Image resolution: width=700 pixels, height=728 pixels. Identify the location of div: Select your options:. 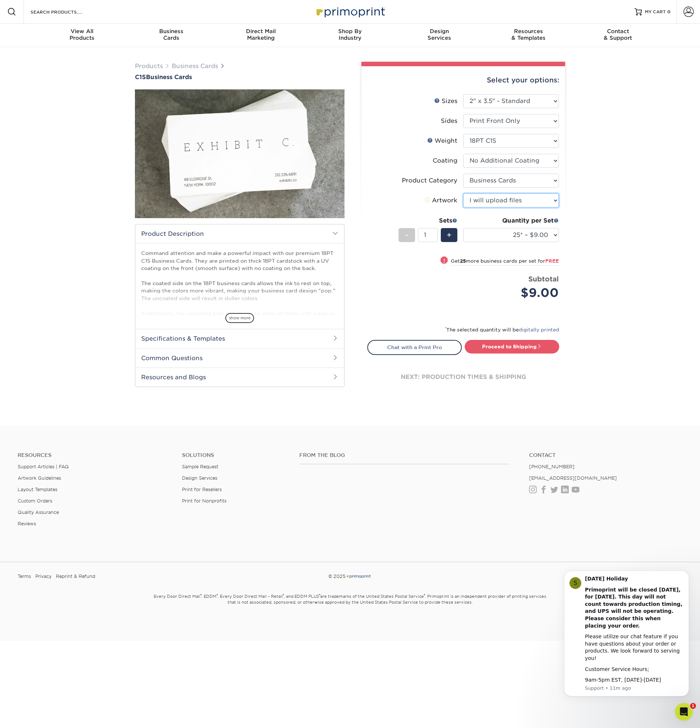
(463, 80).